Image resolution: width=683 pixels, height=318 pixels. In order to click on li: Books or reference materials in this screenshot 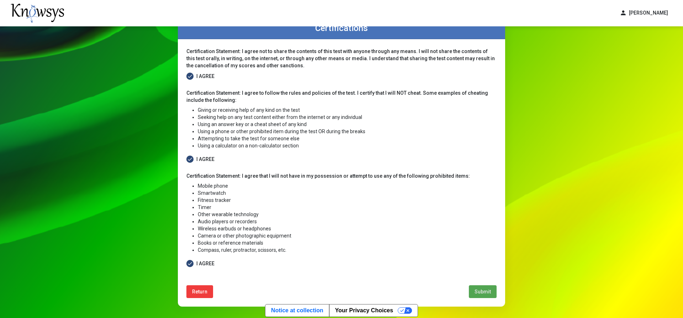, I will do `click(347, 243)`.